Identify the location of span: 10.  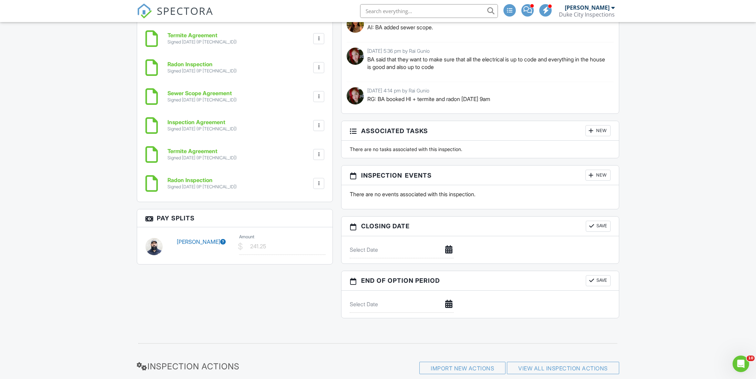
(750, 358).